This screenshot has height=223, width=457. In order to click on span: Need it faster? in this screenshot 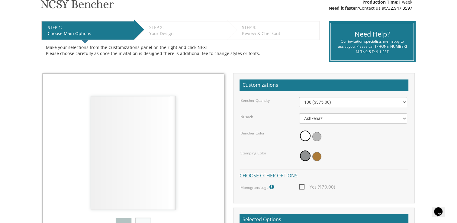, I will do `click(344, 8)`.